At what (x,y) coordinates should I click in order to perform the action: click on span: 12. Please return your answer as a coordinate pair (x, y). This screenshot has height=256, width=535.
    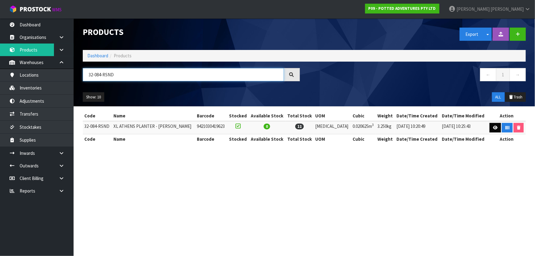
    Looking at the image, I should click on (300, 126).